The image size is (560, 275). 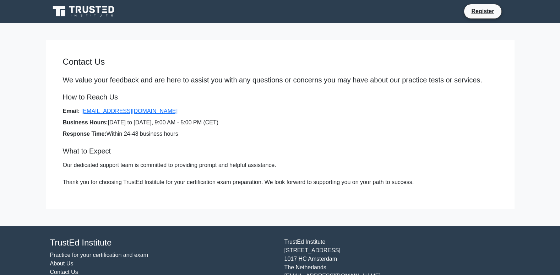 What do you see at coordinates (280, 80) in the screenshot?
I see `p: We value your feedback and are here to assist you with any questions or concerns you may have abo...` at bounding box center [280, 80].